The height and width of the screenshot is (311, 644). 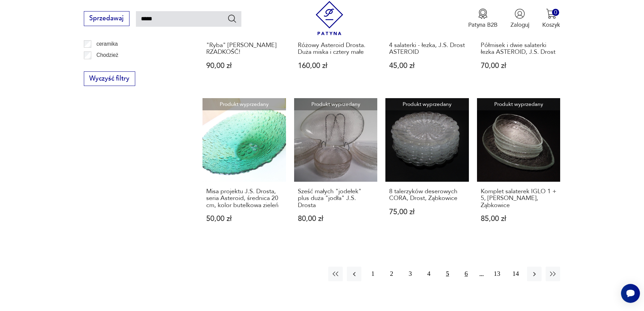 What do you see at coordinates (107, 19) in the screenshot?
I see `button: Sprzedawaj` at bounding box center [107, 19].